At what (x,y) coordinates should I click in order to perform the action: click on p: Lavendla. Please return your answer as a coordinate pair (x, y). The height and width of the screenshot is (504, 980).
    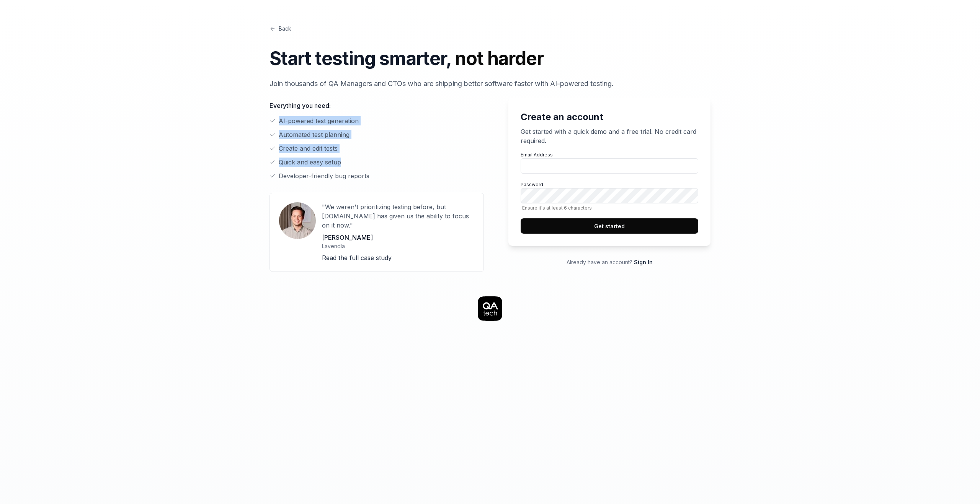
    Looking at the image, I should click on (398, 246).